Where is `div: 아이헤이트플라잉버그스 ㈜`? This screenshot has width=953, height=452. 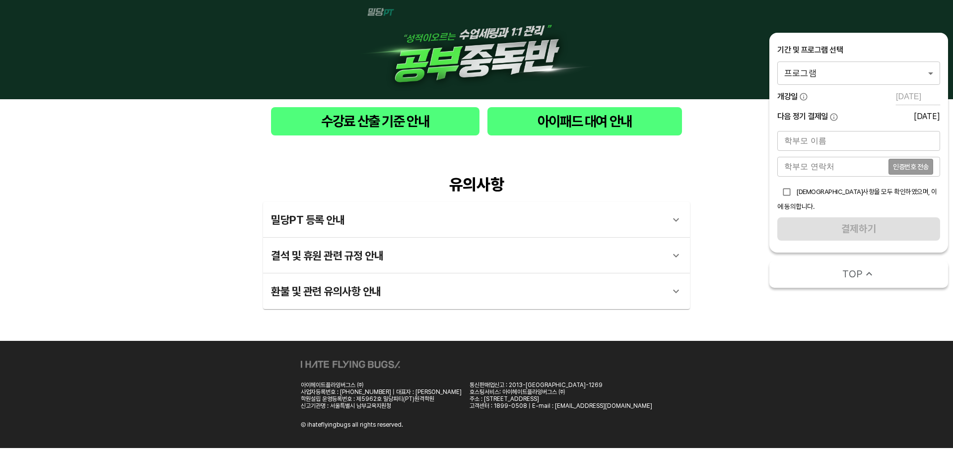
div: 아이헤이트플라잉버그스 ㈜ is located at coordinates (381, 385).